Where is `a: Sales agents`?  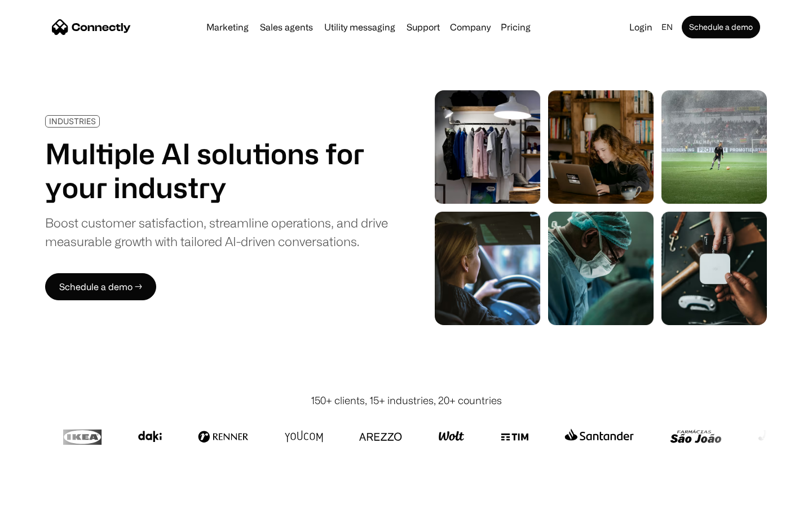 a: Sales agents is located at coordinates (286, 27).